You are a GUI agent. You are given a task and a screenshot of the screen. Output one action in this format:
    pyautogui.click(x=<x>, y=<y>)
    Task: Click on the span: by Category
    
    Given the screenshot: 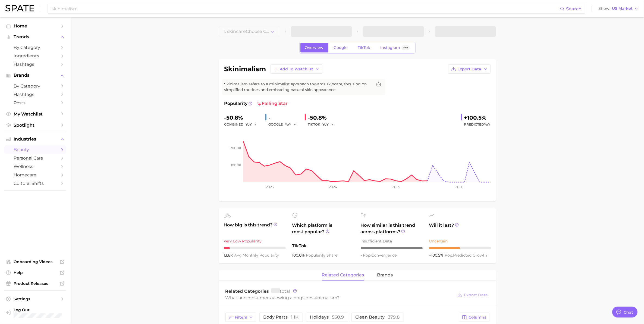 What is the action you would take?
    pyautogui.click(x=35, y=47)
    